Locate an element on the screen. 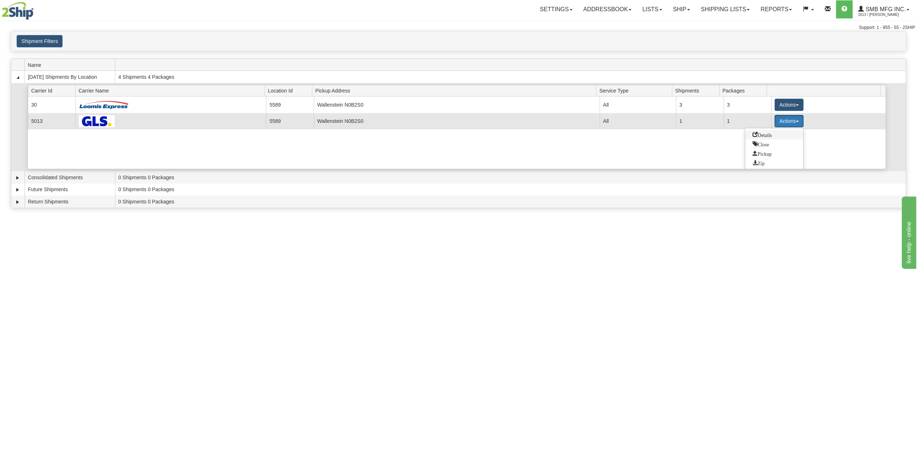 This screenshot has height=464, width=917. span: Carrier Name is located at coordinates (171, 90).